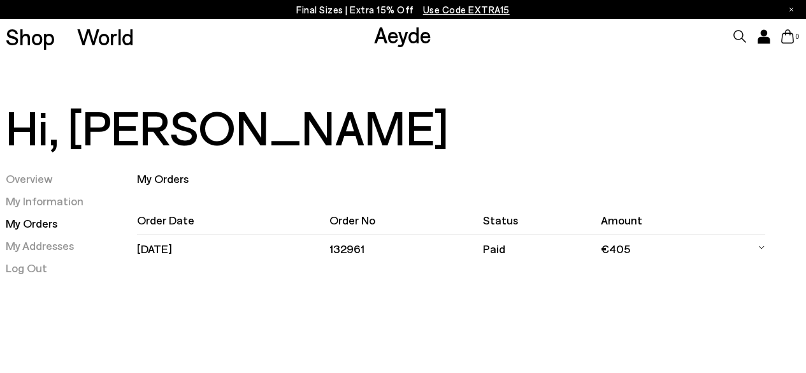  What do you see at coordinates (403, 34) in the screenshot?
I see `a: Aeyde` at bounding box center [403, 34].